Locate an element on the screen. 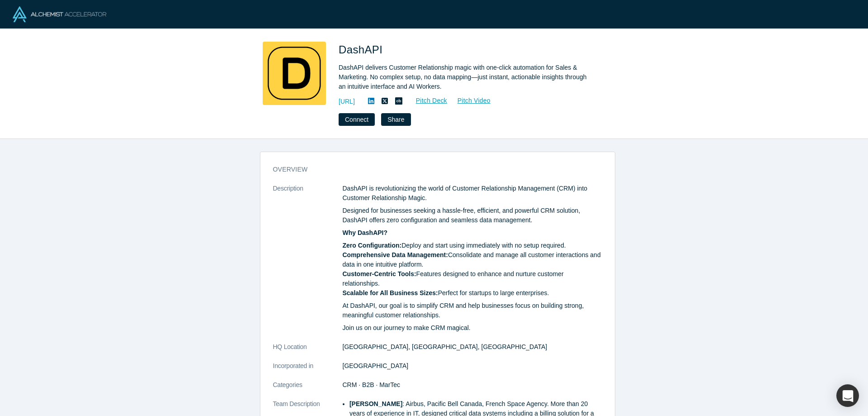 The height and width of the screenshot is (416, 868). p: Deploy and start using immediately with no setup required. Consolidate and manage all customer in... is located at coordinates (473, 269).